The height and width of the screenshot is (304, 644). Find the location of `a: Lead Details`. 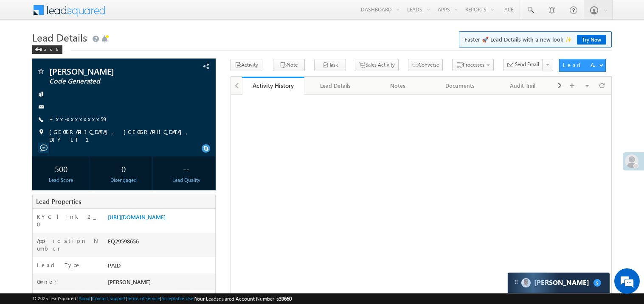

a: Lead Details is located at coordinates (335, 86).